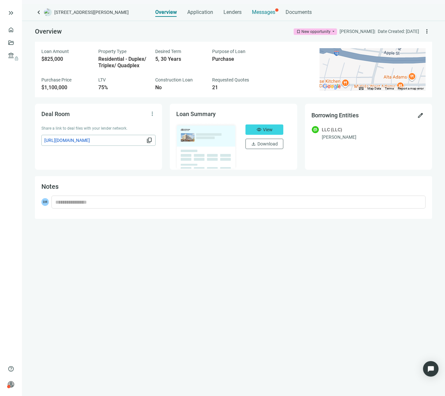 The width and height of the screenshot is (445, 396). What do you see at coordinates (298, 32) in the screenshot?
I see `span: bookmark` at bounding box center [298, 32].